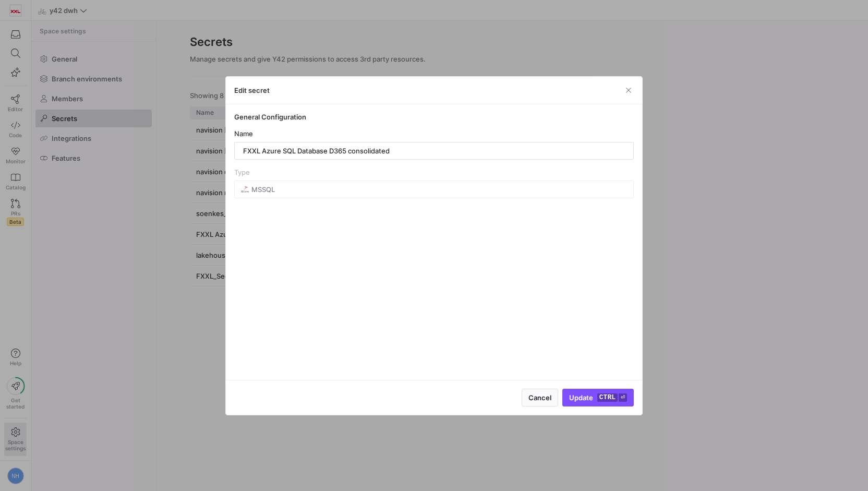  I want to click on h4: General Configuration, so click(434, 117).